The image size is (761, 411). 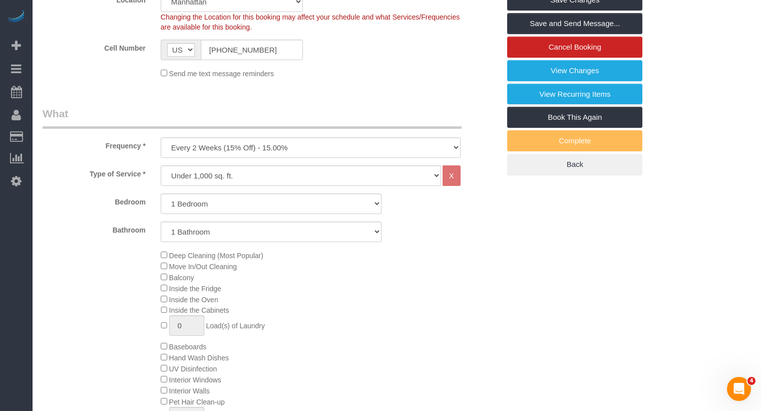 I want to click on legend: What, so click(x=252, y=117).